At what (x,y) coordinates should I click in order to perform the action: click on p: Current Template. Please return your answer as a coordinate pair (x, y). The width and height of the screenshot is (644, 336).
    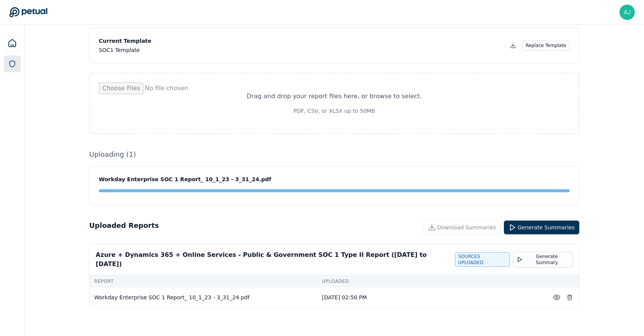
    Looking at the image, I should click on (125, 41).